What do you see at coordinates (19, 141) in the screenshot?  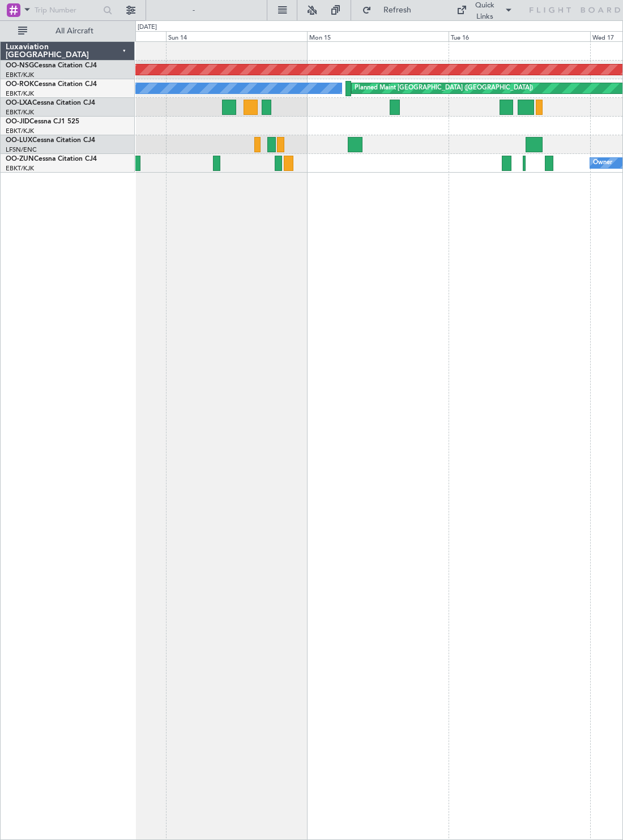 I see `span: OO-LUX` at bounding box center [19, 141].